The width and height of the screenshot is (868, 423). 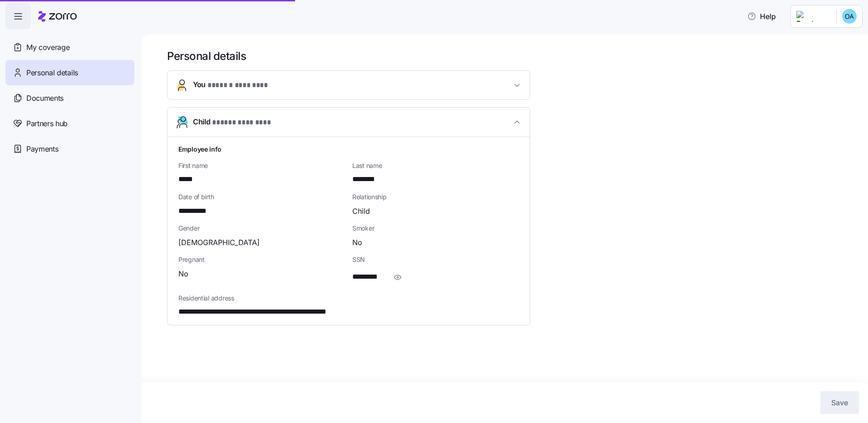 I want to click on img: Employer logo, so click(x=813, y=16).